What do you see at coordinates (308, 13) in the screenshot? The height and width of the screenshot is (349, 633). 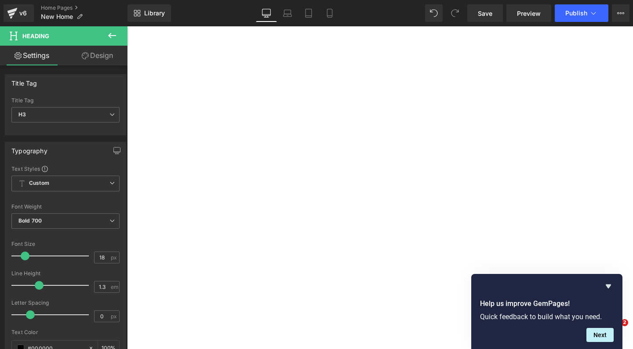 I see `a: Tablet` at bounding box center [308, 13].